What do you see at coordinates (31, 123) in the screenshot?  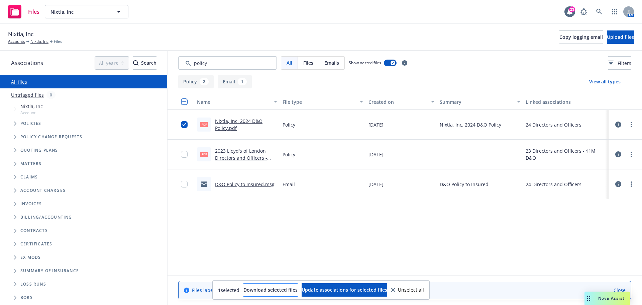 I see `span: Policies` at bounding box center [31, 123].